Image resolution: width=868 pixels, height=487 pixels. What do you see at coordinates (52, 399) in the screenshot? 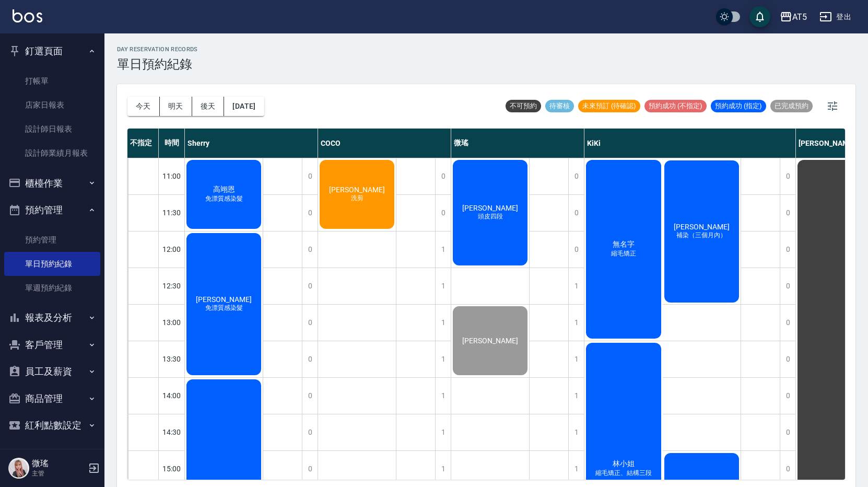
I see `button: 商品管理` at bounding box center [52, 399].